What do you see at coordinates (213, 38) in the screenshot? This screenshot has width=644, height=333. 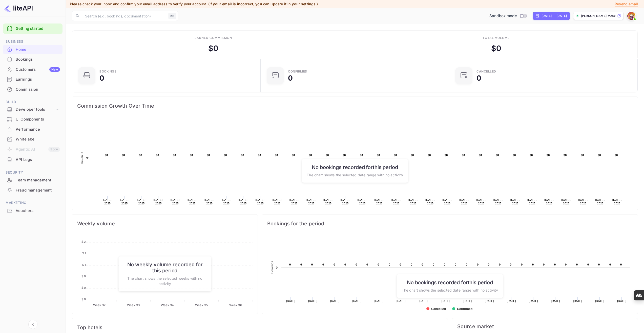 I see `div: Earned commission` at bounding box center [213, 38].